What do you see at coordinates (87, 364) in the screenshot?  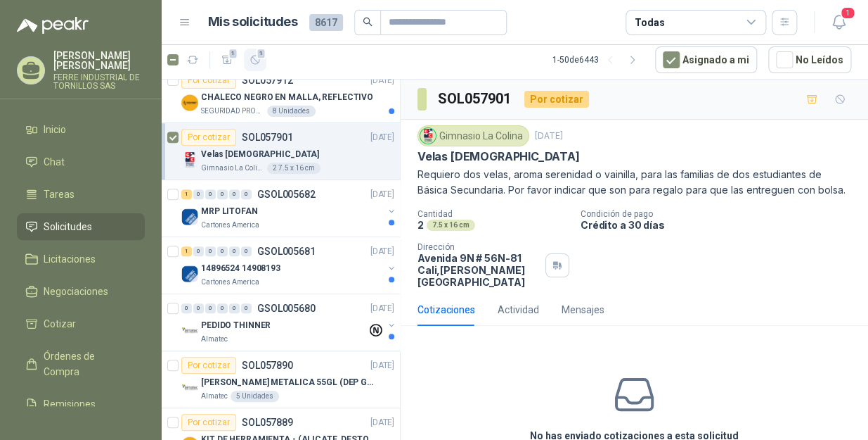 I see `span: Órdenes de Compra` at bounding box center [87, 364].